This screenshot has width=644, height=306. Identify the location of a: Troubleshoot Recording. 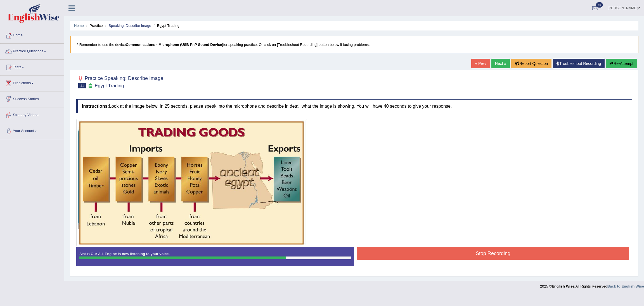
(578, 63).